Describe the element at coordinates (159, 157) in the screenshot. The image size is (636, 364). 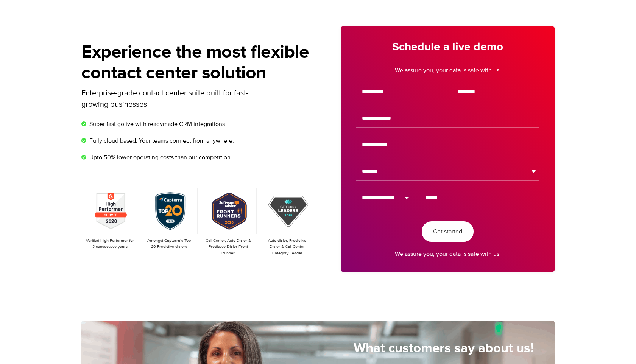
I see `span: Upto 50% lower operating costs than our competition` at that location.